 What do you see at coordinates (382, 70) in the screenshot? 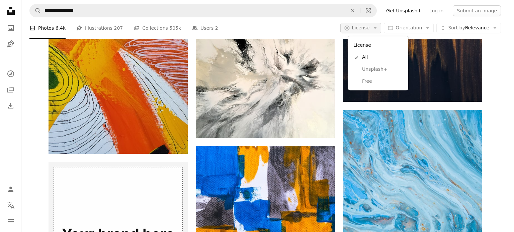
I see `span: Unsplash+` at bounding box center [382, 70].